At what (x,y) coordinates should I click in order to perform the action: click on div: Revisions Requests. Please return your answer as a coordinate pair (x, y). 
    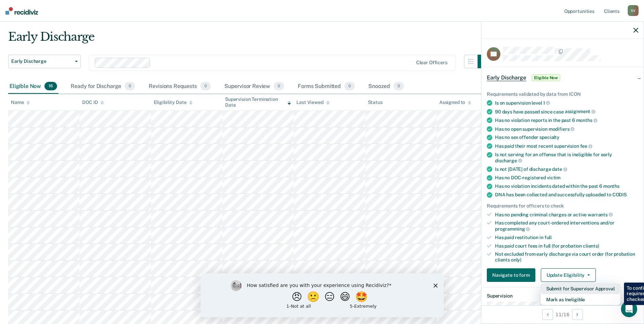
    Looking at the image, I should click on (180, 87).